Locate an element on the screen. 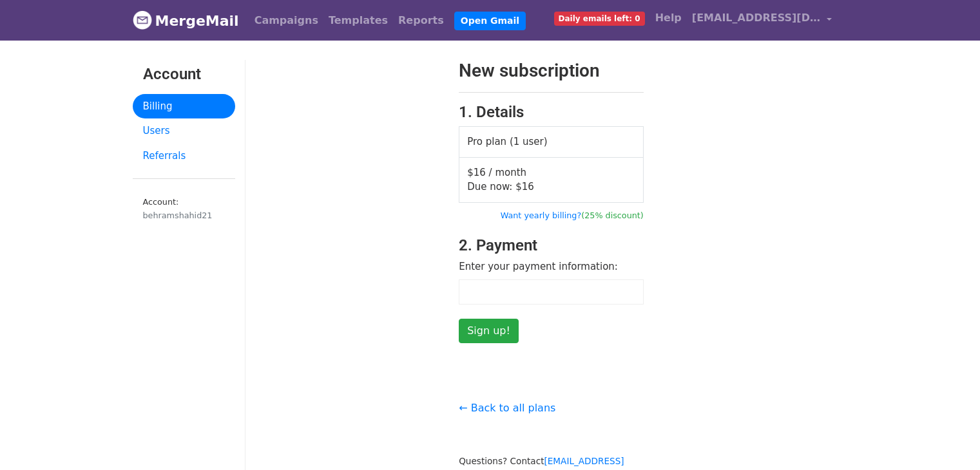 This screenshot has width=980, height=470. h2: New subscription is located at coordinates (551, 71).